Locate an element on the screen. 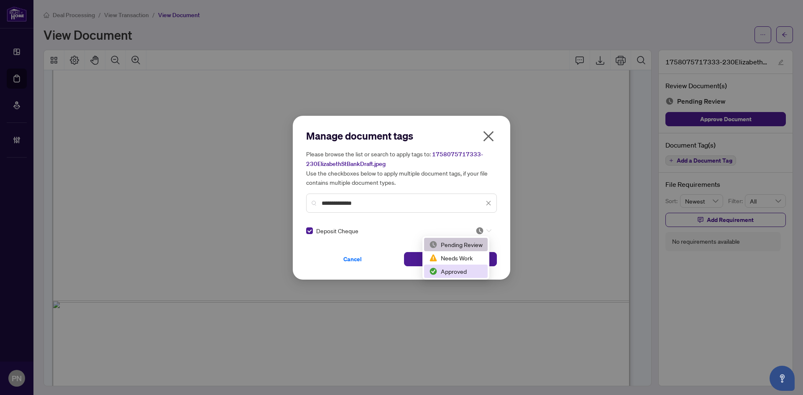  div: Pending Review is located at coordinates (456, 245).